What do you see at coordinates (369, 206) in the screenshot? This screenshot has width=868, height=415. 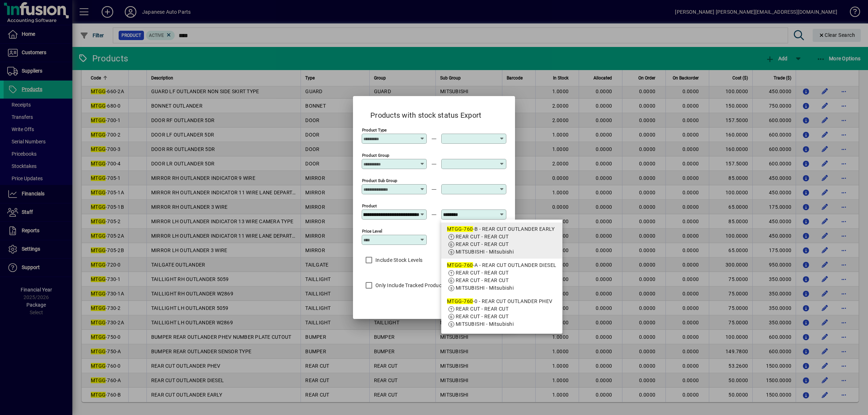 I see `mat-label: Product` at bounding box center [369, 206].